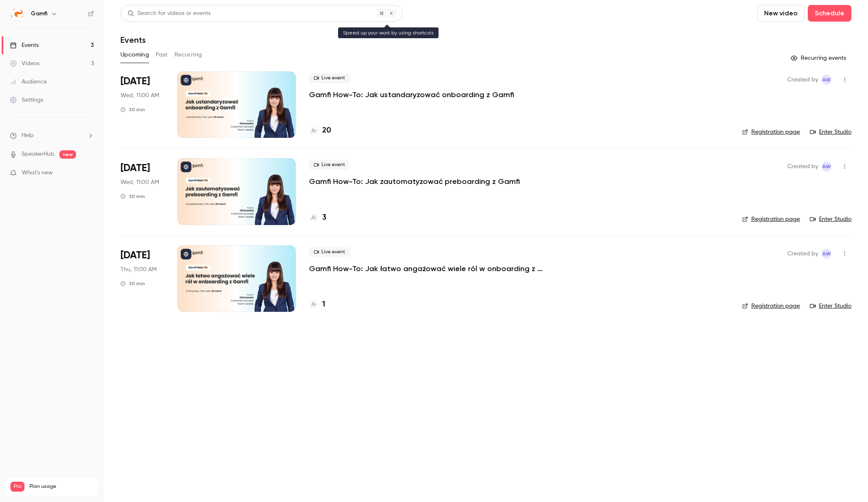  What do you see at coordinates (138, 269) in the screenshot?
I see `span: Thu, 11:00 AM` at bounding box center [138, 269].